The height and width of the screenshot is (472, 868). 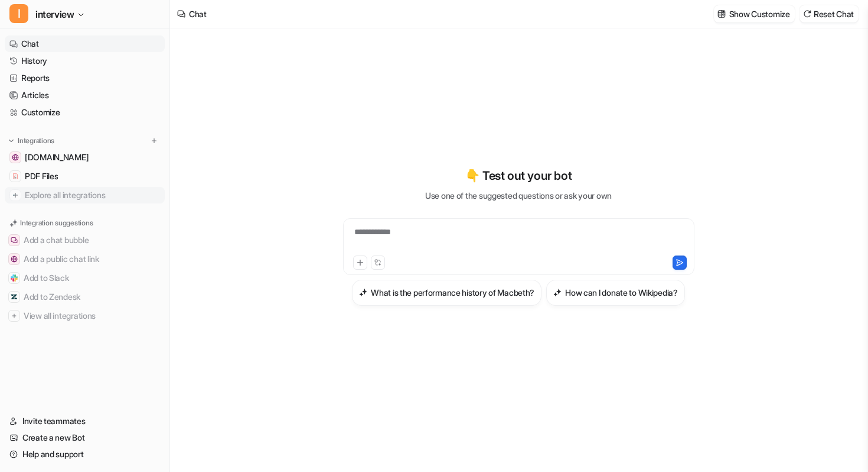 I want to click on h3: How can I donate to Wikipedia?, so click(x=622, y=292).